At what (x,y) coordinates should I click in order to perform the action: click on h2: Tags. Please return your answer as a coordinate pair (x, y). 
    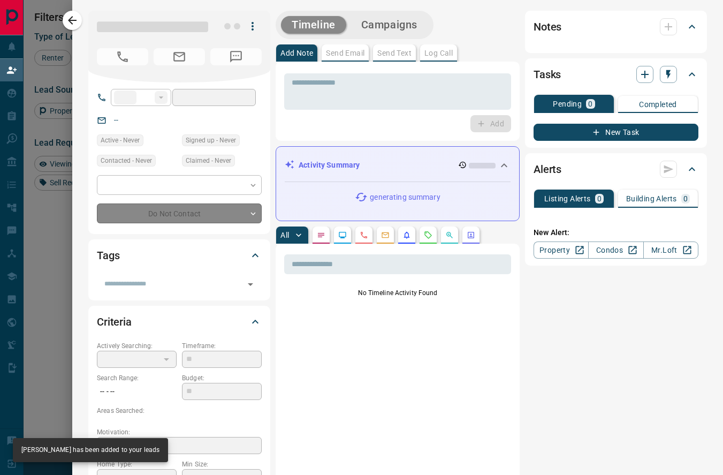
    Looking at the image, I should click on (108, 255).